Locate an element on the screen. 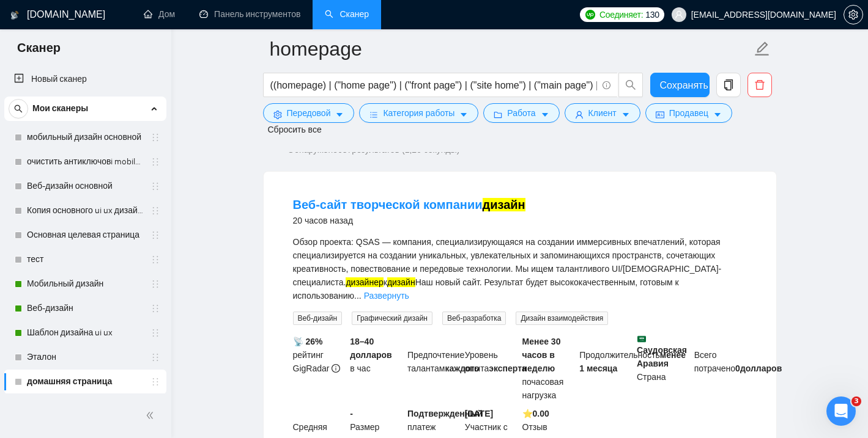 Image resolution: width=868 pixels, height=438 pixels. font: Дизайн взаимодействия is located at coordinates (562, 318).